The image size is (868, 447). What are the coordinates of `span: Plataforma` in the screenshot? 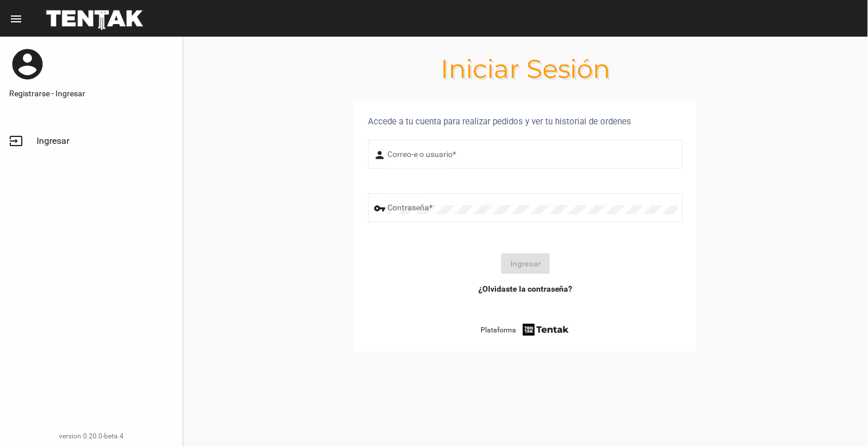 It's located at (499, 330).